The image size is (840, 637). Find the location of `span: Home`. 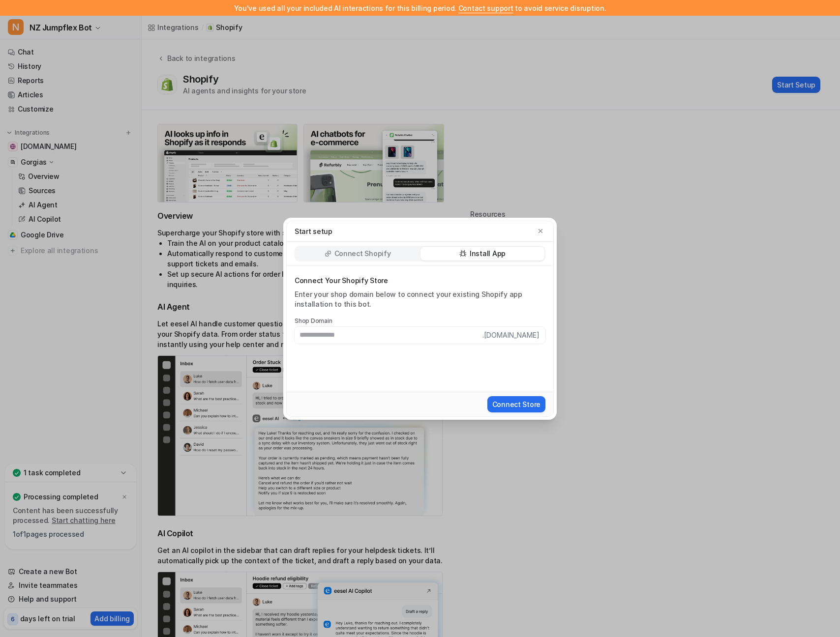

span: Home is located at coordinates (49, 335).